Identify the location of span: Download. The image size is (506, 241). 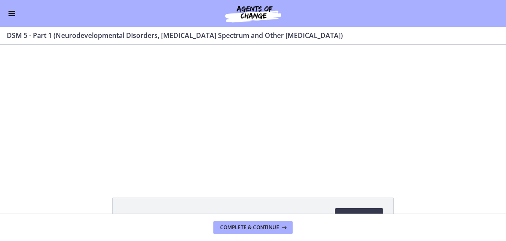
(359, 217).